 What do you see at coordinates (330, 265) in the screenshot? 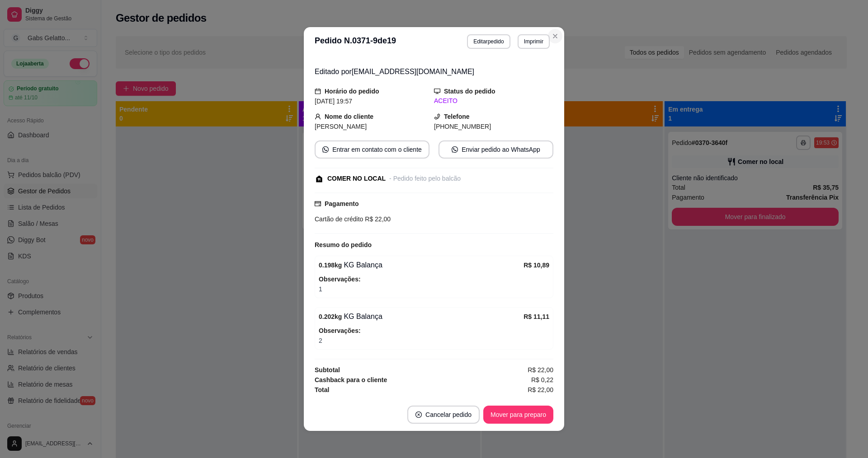
I see `strong: 0.198 kg` at bounding box center [330, 265].